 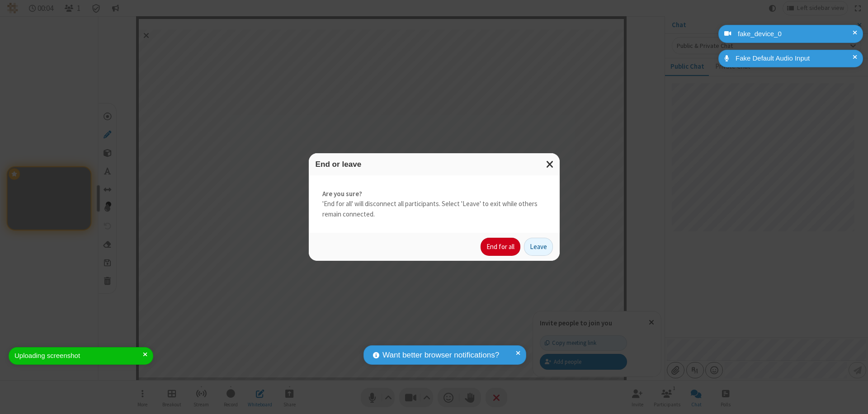 What do you see at coordinates (434, 164) in the screenshot?
I see `h3: End or leave` at bounding box center [434, 164].